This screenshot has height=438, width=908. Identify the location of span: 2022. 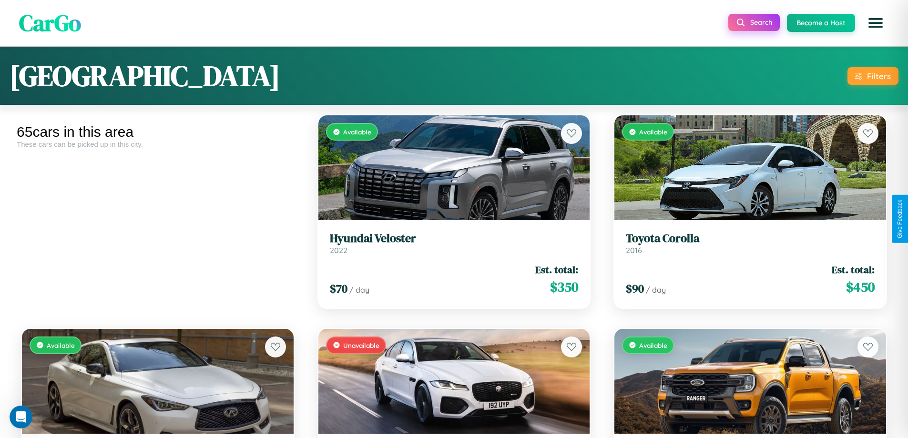
(339, 250).